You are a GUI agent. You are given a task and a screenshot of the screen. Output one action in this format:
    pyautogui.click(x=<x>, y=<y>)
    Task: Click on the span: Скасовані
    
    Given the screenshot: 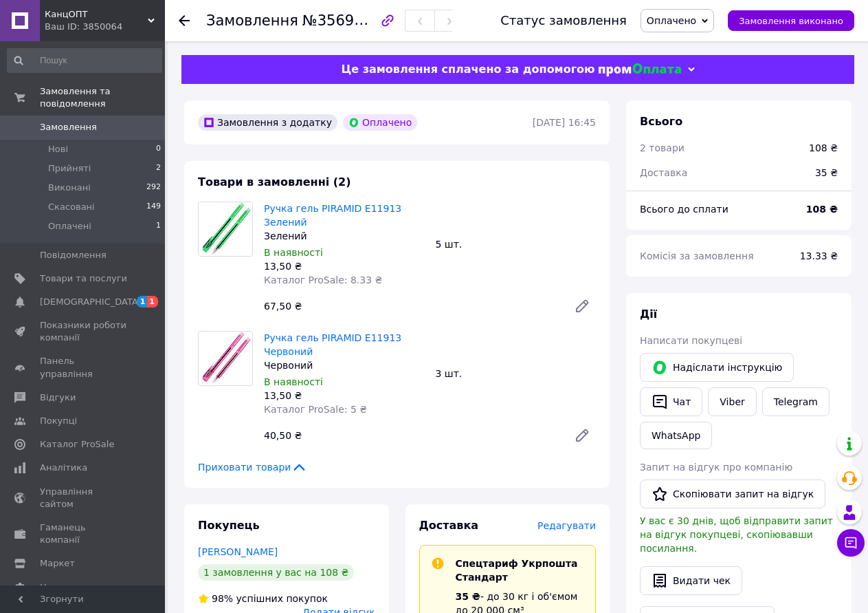 What is the action you would take?
    pyautogui.click(x=72, y=207)
    